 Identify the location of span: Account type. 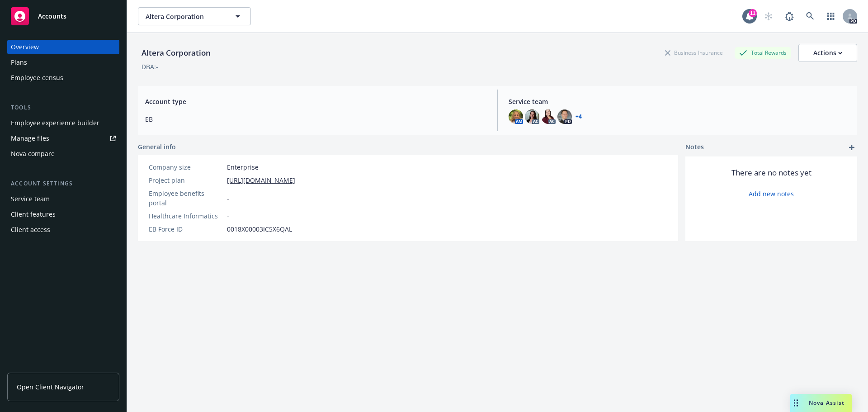
(316, 101).